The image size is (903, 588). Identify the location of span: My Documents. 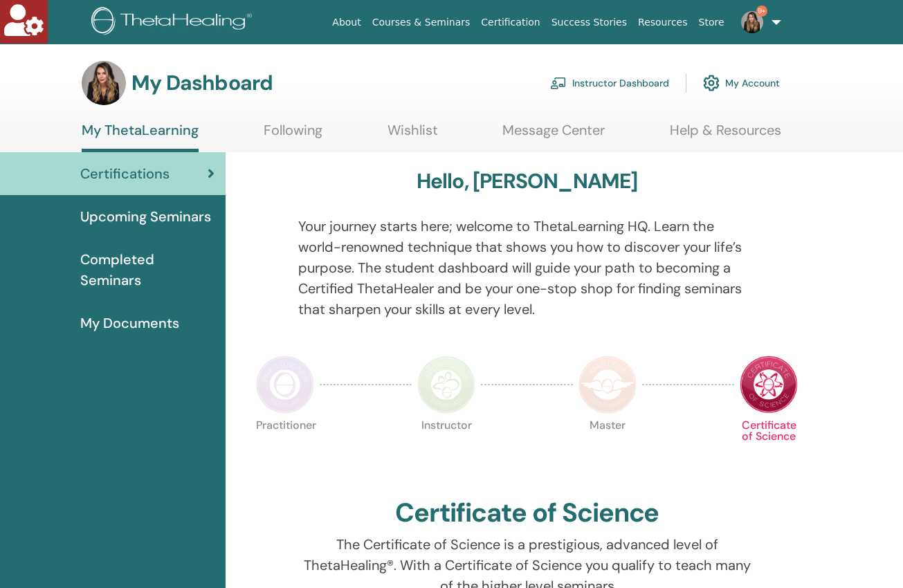
(129, 323).